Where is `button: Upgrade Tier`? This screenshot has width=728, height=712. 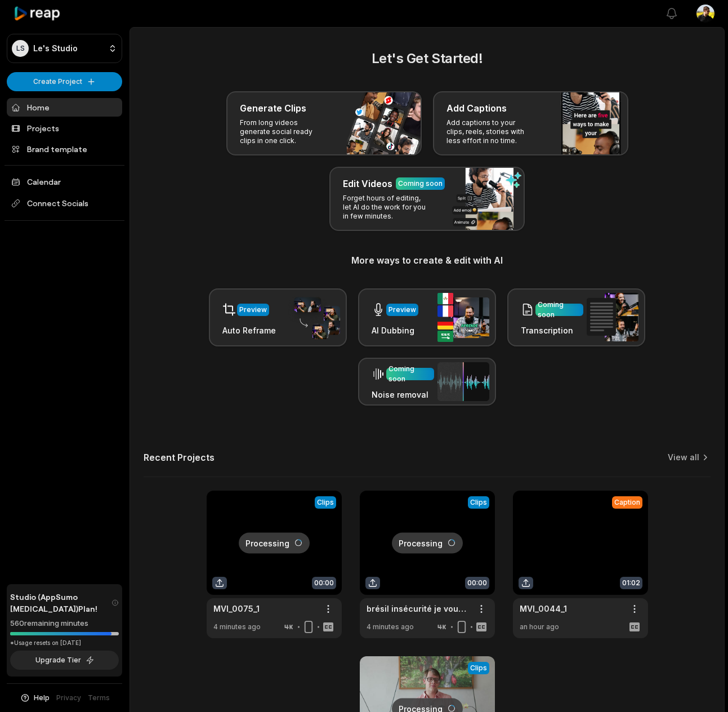 button: Upgrade Tier is located at coordinates (64, 660).